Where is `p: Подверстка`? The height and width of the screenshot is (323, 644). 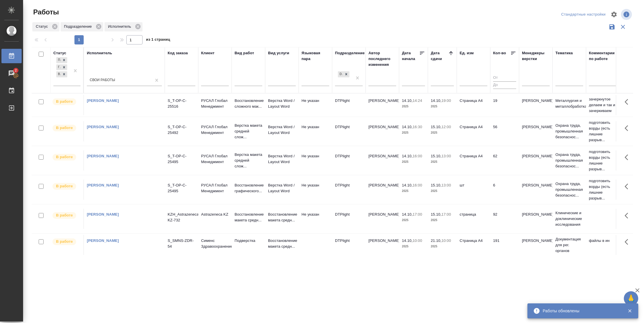 p: Подверстка is located at coordinates (248, 241).